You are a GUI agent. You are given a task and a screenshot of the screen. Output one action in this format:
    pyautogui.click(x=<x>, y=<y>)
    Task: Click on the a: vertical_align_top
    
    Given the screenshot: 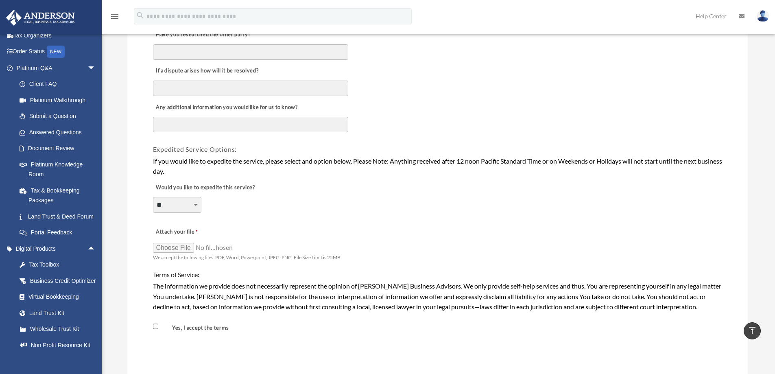 What is the action you would take?
    pyautogui.click(x=752, y=331)
    